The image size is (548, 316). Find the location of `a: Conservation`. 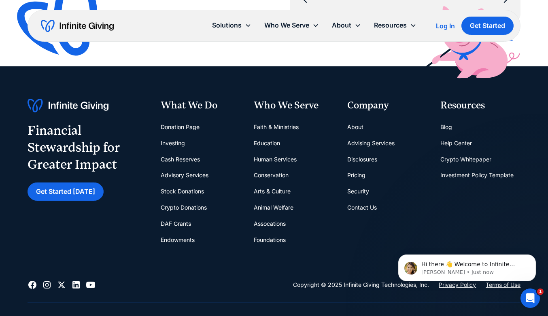

a: Conservation is located at coordinates (271, 175).